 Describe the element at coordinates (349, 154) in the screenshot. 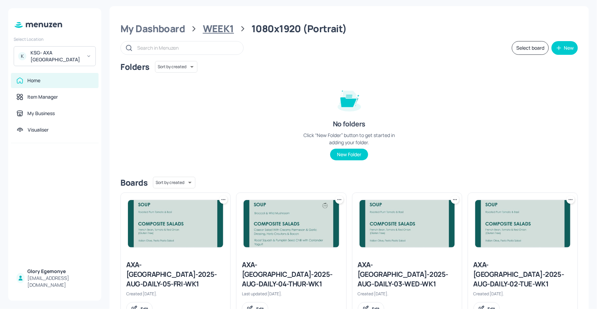

I see `button: New Folder` at that location.